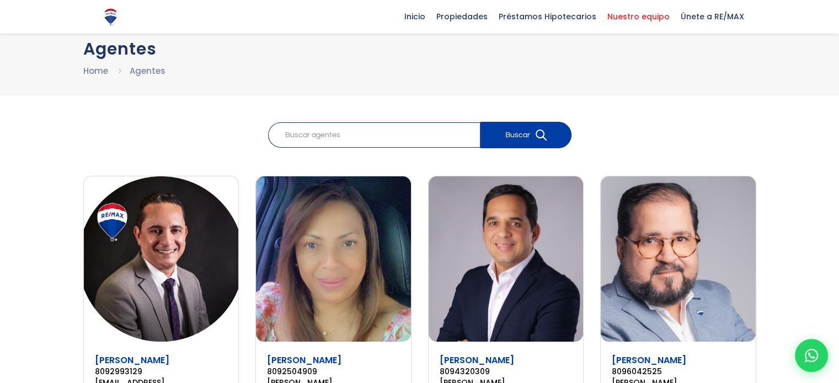 The height and width of the screenshot is (383, 839). I want to click on img: Logo de REMAX, so click(110, 17).